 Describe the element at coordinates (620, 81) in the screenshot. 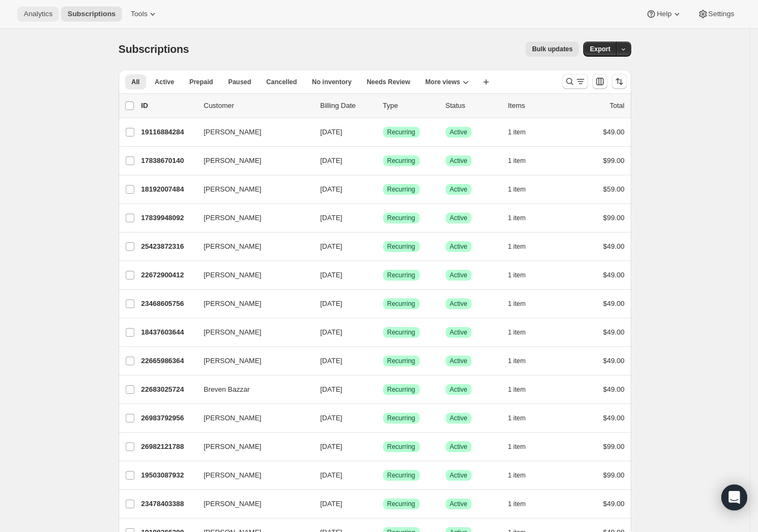

I see `button: Sort the results` at that location.